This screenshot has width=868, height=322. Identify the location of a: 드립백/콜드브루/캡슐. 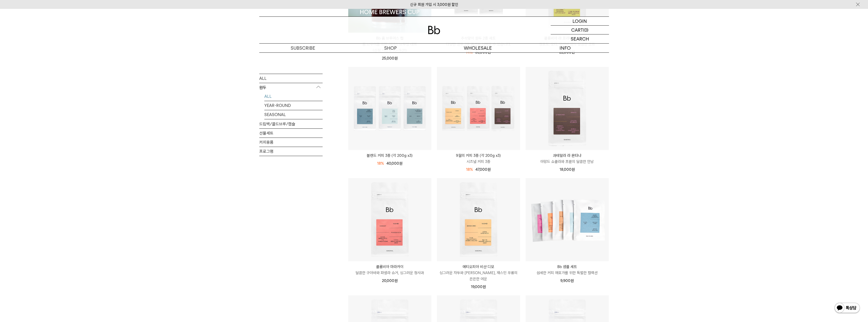
(291, 124).